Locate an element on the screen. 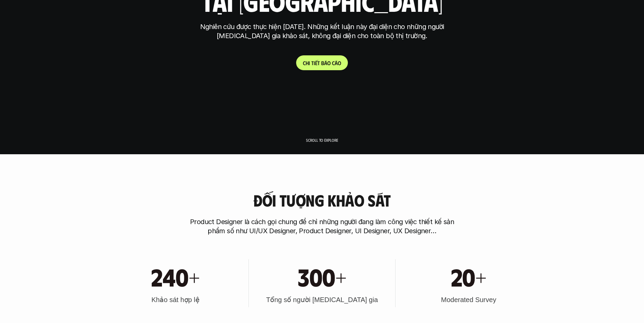 The image size is (644, 323). h1: 240+ is located at coordinates (175, 276).